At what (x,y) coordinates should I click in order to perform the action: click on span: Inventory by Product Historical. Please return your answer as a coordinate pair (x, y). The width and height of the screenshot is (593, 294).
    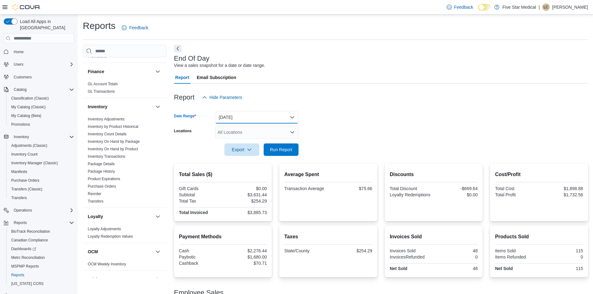
    Looking at the image, I should click on (113, 127).